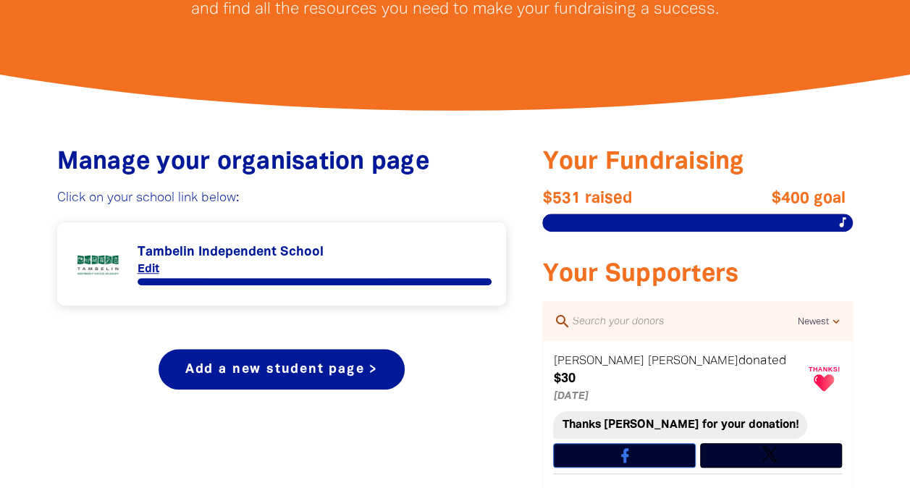 The width and height of the screenshot is (910, 488). What do you see at coordinates (243, 162) in the screenshot?
I see `span: Manage your organisation page` at bounding box center [243, 162].